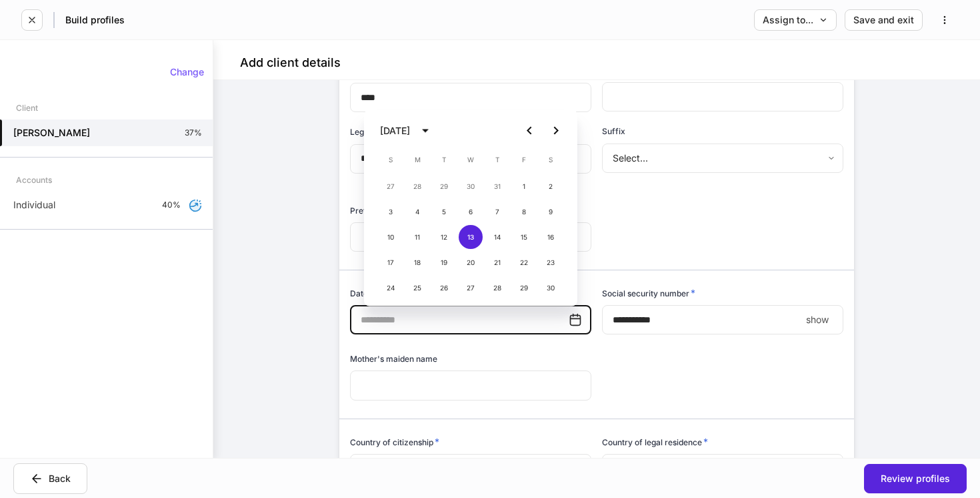  What do you see at coordinates (417, 159) in the screenshot?
I see `span: Monday` at bounding box center [417, 159].